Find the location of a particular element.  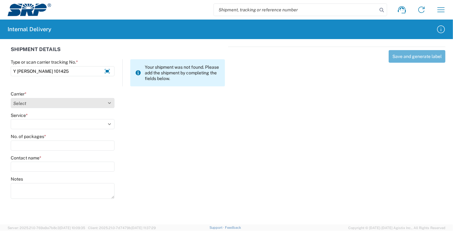

label: Carrier is located at coordinates (19, 94).